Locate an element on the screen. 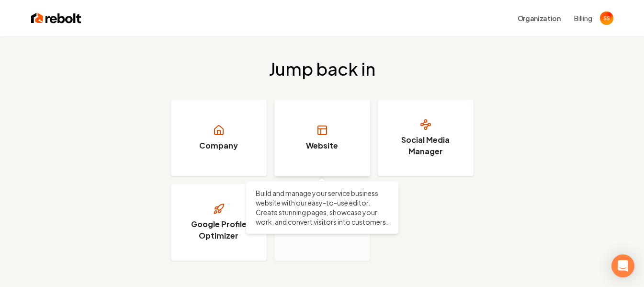  button: Organization is located at coordinates (539, 18).